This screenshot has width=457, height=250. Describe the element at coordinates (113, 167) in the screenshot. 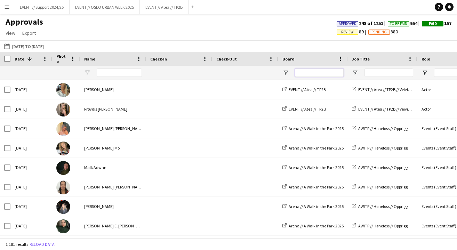

I see `div: Malk Adwan` at that location.